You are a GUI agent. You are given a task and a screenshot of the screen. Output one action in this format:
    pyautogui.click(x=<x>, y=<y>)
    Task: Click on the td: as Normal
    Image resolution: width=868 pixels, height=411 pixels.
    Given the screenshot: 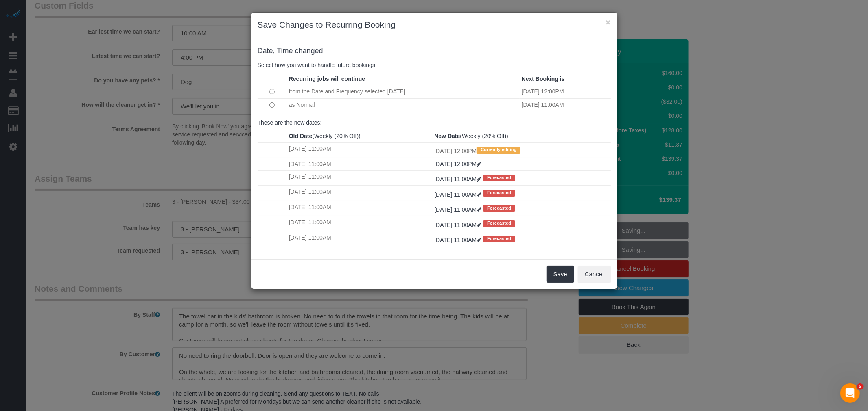 What is the action you would take?
    pyautogui.click(x=403, y=105)
    